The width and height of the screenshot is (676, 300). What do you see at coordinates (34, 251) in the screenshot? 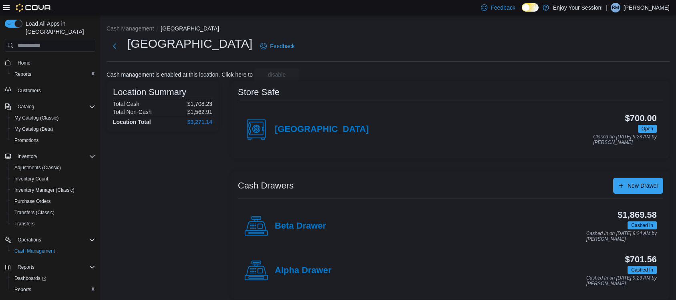
I see `a: Cash Management` at bounding box center [34, 251].